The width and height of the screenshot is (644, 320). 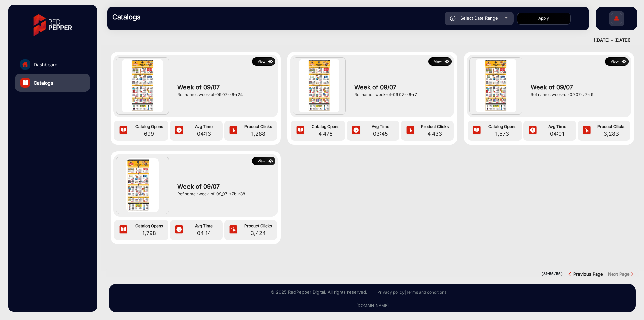 I want to click on h3: Catalogs, so click(x=159, y=17).